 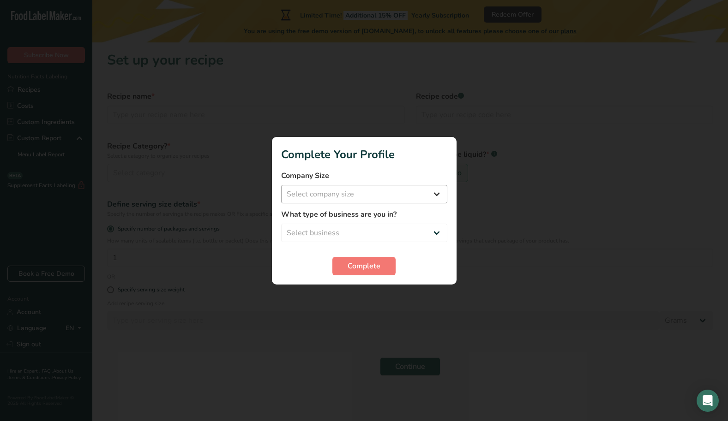 I want to click on button: Complete, so click(x=364, y=266).